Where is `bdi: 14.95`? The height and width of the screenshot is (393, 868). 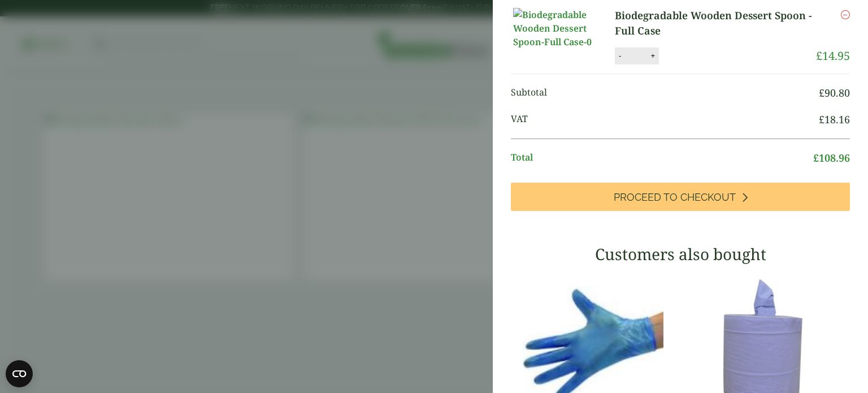
bdi: 14.95 is located at coordinates (833, 55).